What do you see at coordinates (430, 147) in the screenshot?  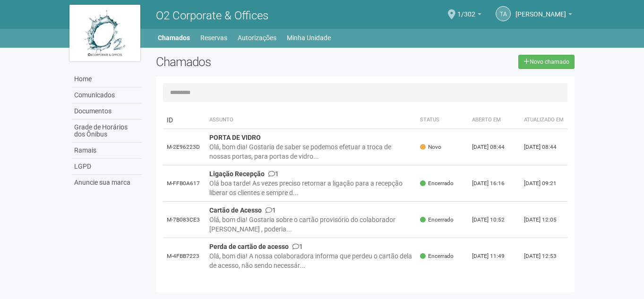 I see `span: Novo` at bounding box center [430, 147].